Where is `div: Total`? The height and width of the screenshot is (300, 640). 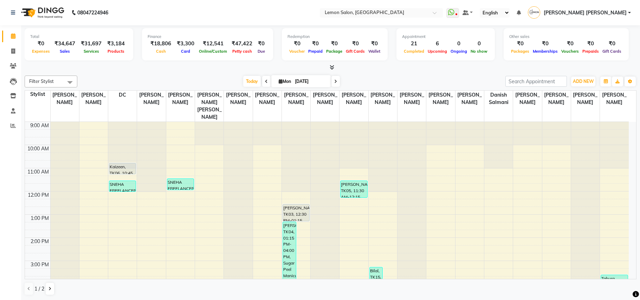 div: Total is located at coordinates (79, 37).